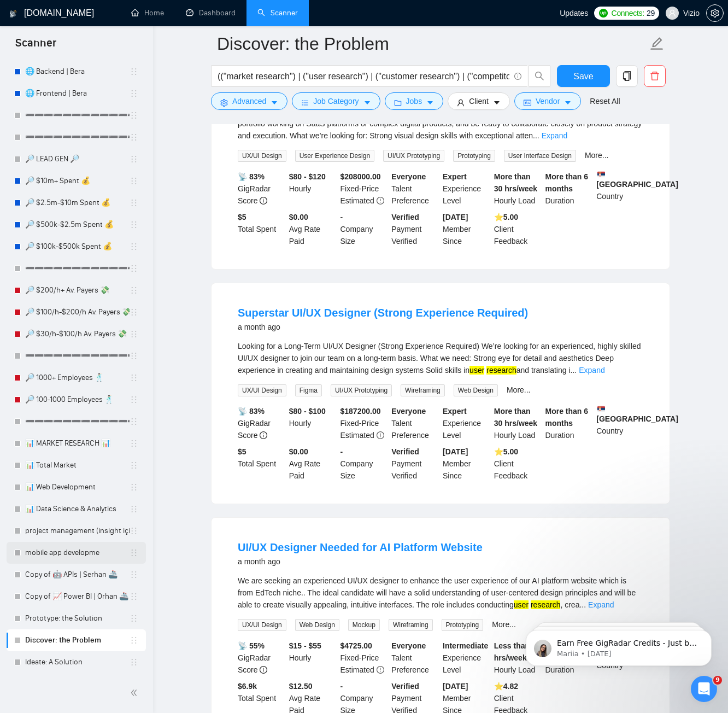 The image size is (728, 713). I want to click on a: 📊 Total Market, so click(77, 465).